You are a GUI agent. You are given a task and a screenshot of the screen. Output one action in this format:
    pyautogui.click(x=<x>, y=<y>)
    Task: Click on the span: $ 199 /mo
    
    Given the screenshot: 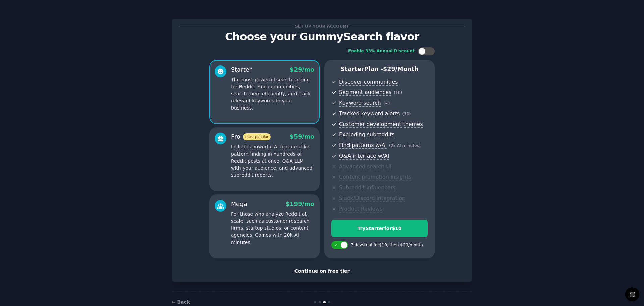 What is the action you would take?
    pyautogui.click(x=300, y=204)
    